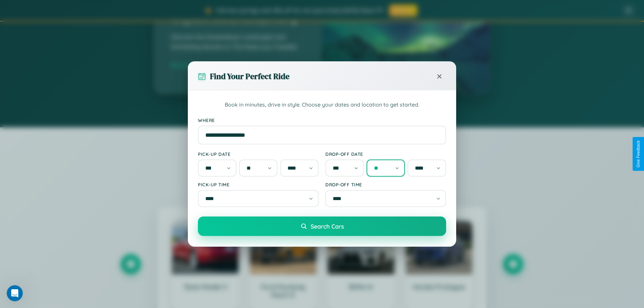  I want to click on p: Book in minutes, drive in style. Choose your dates and location to get started., so click(322, 105).